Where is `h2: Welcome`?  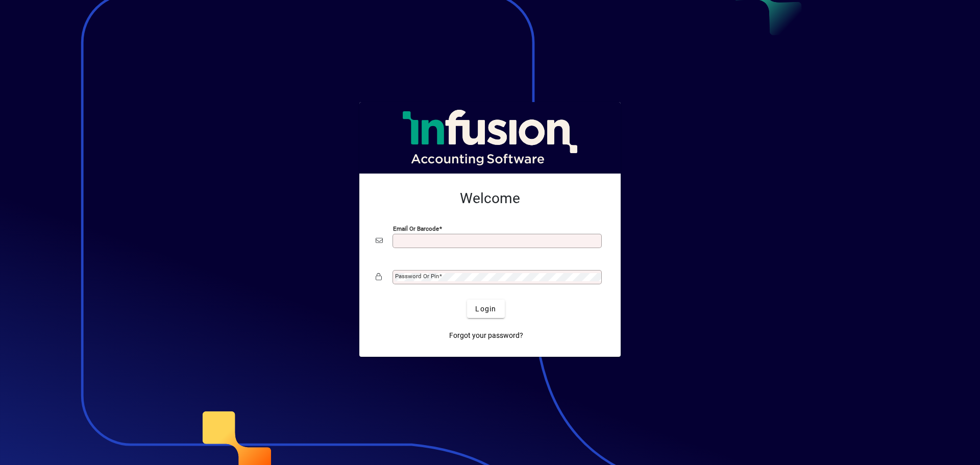 h2: Welcome is located at coordinates (490, 199).